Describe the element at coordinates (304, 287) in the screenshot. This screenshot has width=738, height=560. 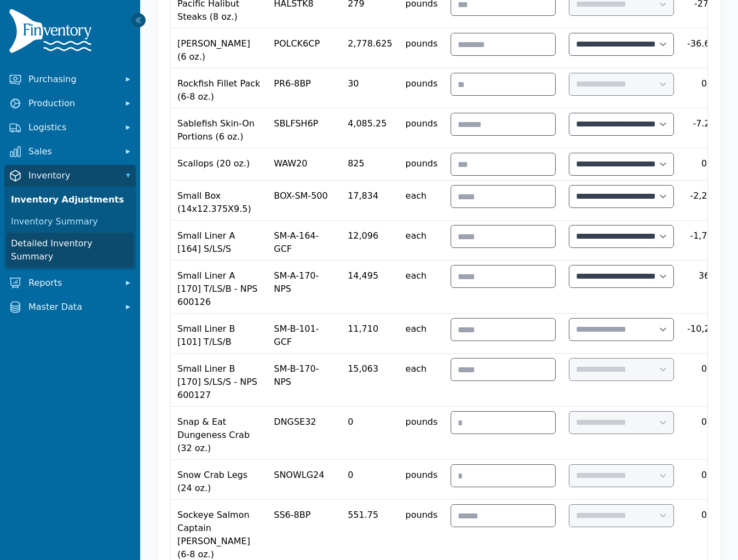
I see `td: SM-A-170-NPS` at that location.